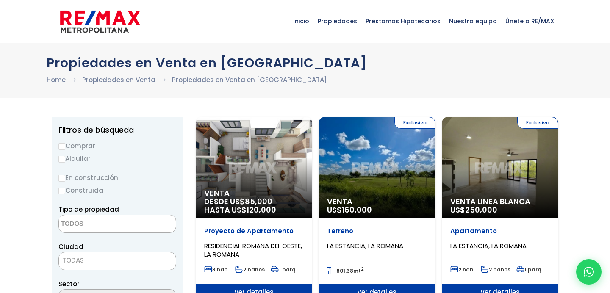 Image resolution: width=610 pixels, height=293 pixels. Describe the element at coordinates (62, 159) in the screenshot. I see `input: Alquilar` at that location.